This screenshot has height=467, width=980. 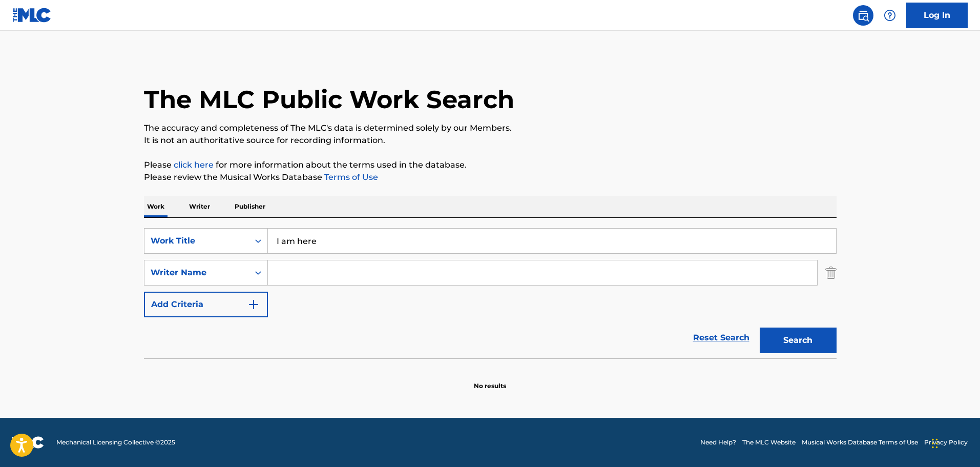 I want to click on img: logo, so click(x=28, y=443).